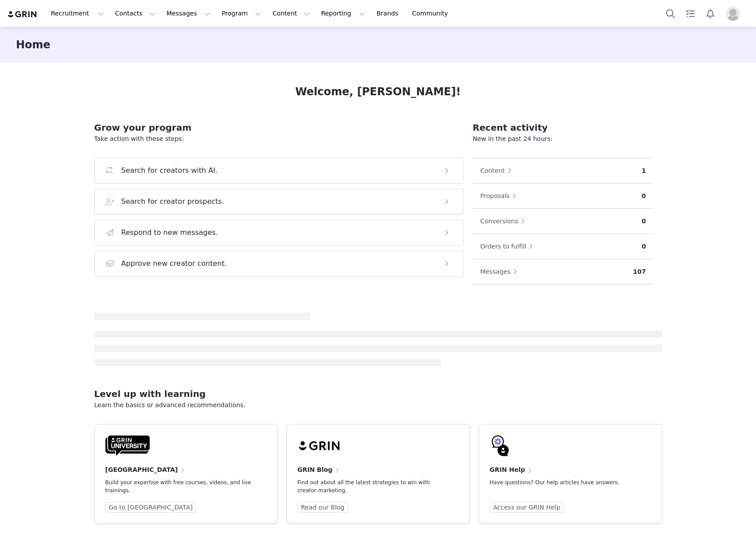 This screenshot has height=533, width=756. I want to click on button: Profile, so click(735, 13).